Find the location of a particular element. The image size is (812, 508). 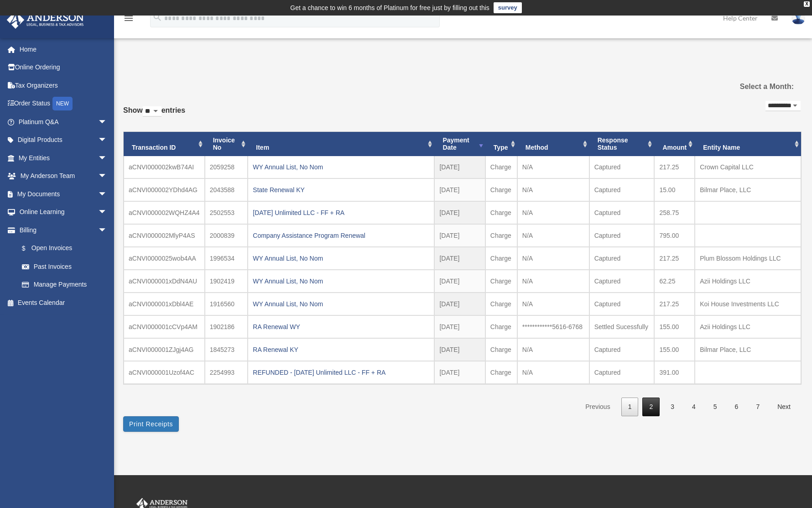

a: Platinum Q&Aarrow_drop_down is located at coordinates (64, 122).